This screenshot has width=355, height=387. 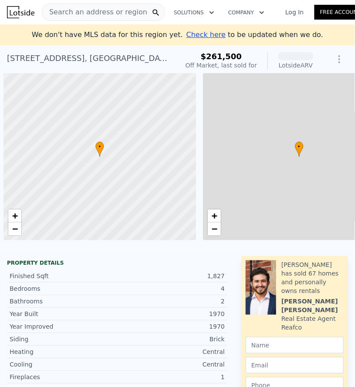 What do you see at coordinates (171, 377) in the screenshot?
I see `div: 1` at bounding box center [171, 377].